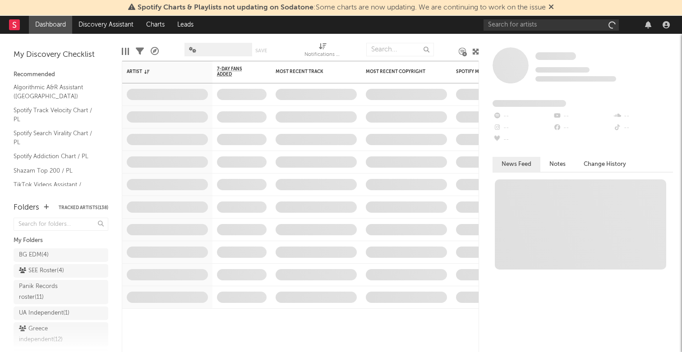 This screenshot has width=682, height=352. Describe the element at coordinates (155, 51) in the screenshot. I see `div: A&R Pipeline` at that location.